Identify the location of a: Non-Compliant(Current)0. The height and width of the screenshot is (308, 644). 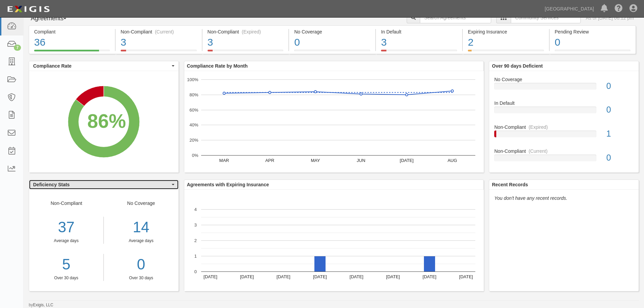
(564, 157).